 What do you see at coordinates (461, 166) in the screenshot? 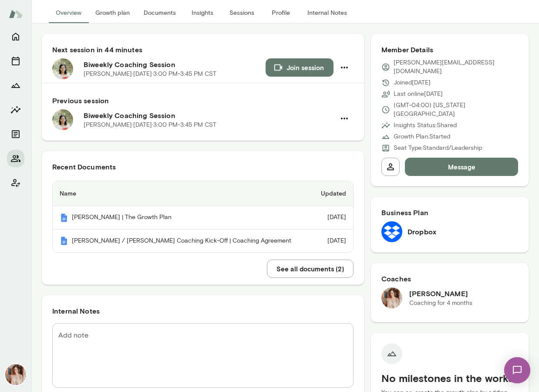
I see `button: Message` at bounding box center [461, 166].